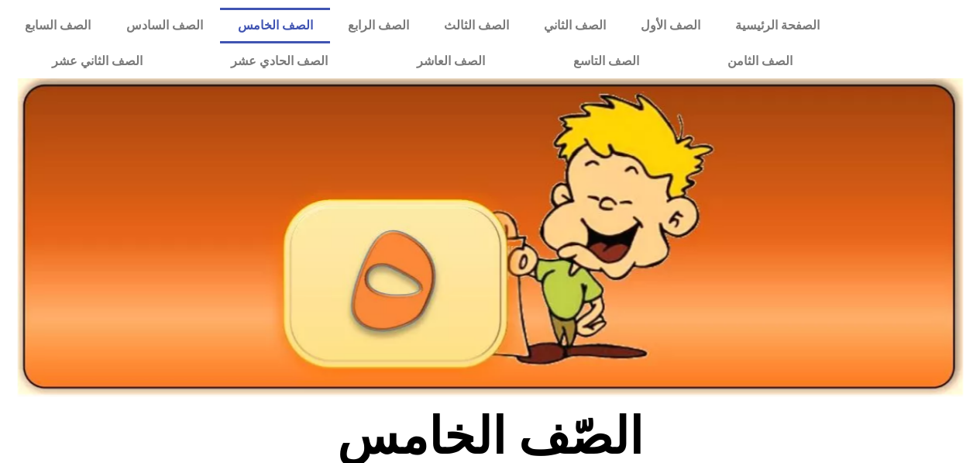 The height and width of the screenshot is (463, 980). I want to click on a: الصف السادس, so click(164, 26).